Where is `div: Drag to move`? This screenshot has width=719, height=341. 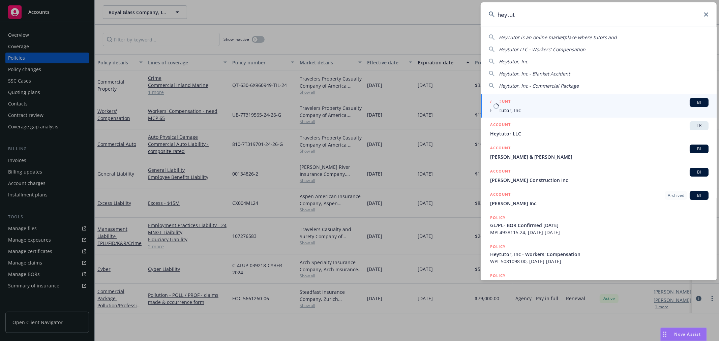 div: Drag to move is located at coordinates (665, 334).